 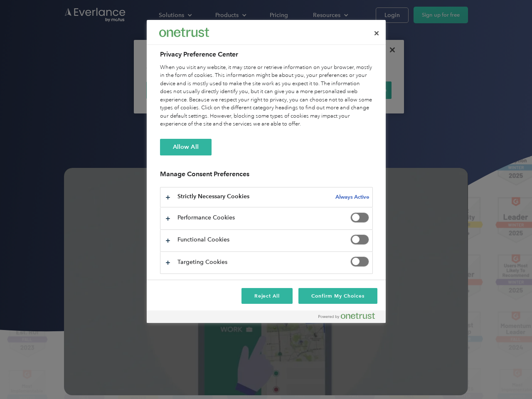 What do you see at coordinates (266, 171) in the screenshot?
I see `div: Preference center` at bounding box center [266, 171].